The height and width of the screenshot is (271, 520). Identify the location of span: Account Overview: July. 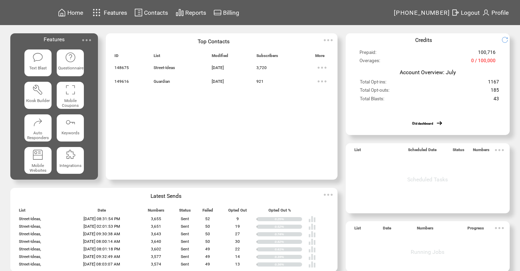
(427, 72).